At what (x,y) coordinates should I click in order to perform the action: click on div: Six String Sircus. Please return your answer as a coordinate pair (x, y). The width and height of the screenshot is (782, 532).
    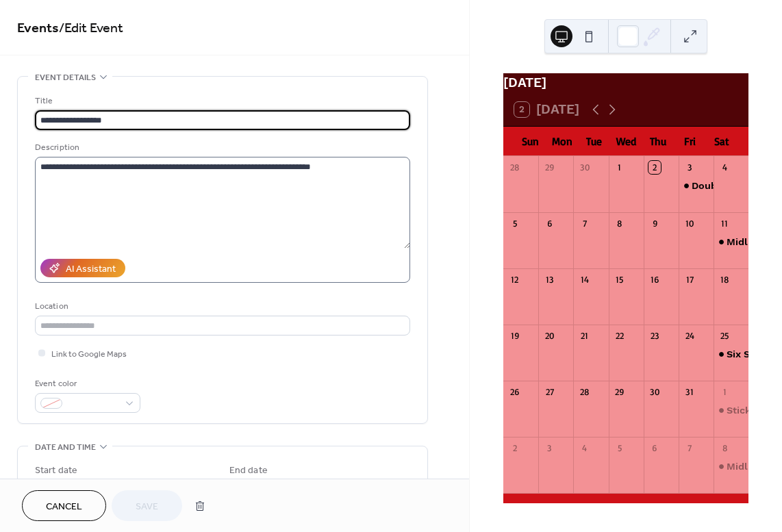
    Looking at the image, I should click on (730, 354).